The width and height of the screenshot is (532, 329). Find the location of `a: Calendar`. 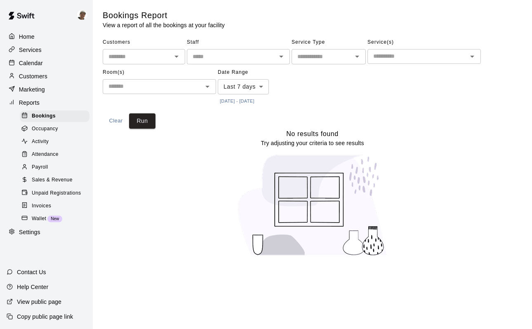

a: Calendar is located at coordinates (46, 63).